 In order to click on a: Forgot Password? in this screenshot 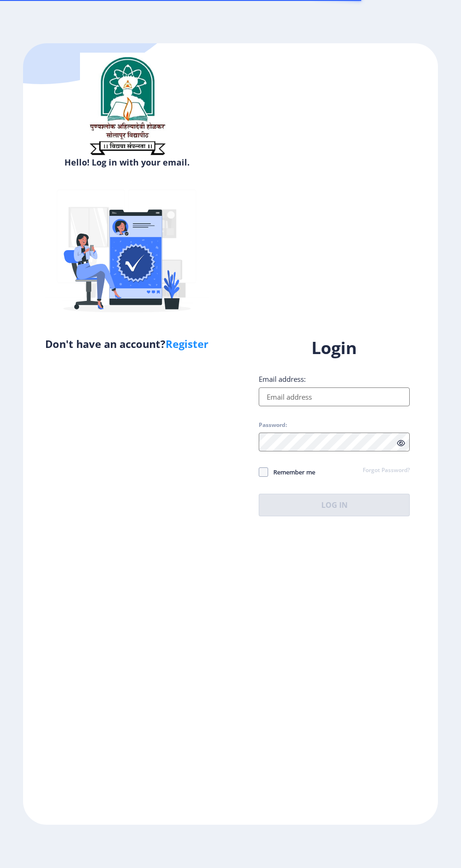, I will do `click(386, 471)`.